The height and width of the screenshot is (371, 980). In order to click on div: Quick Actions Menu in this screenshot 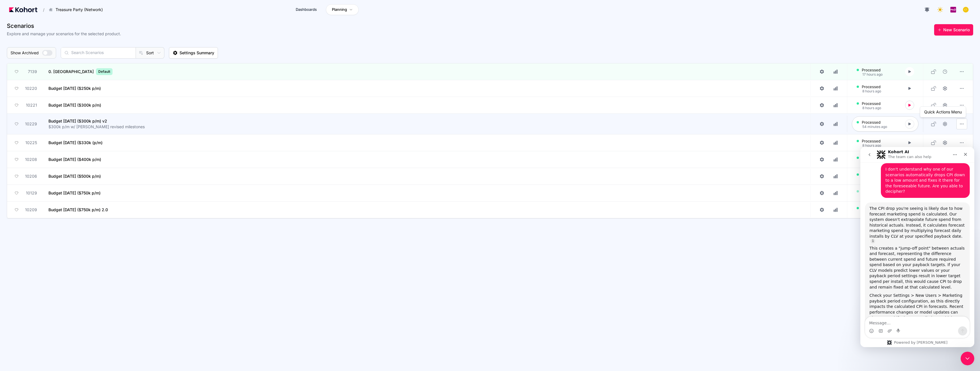, I will do `click(943, 112)`.